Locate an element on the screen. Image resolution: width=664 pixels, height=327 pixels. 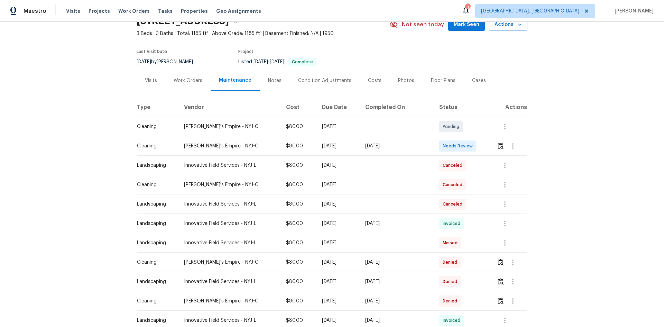
div: Maintenance is located at coordinates (235, 80).